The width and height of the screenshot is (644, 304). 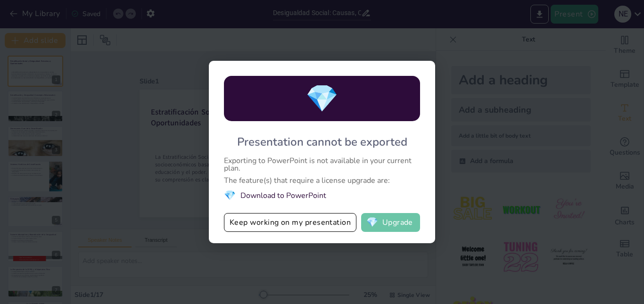 What do you see at coordinates (322, 181) in the screenshot?
I see `div: The feature(s) that require a license upgrade are:` at bounding box center [322, 181].